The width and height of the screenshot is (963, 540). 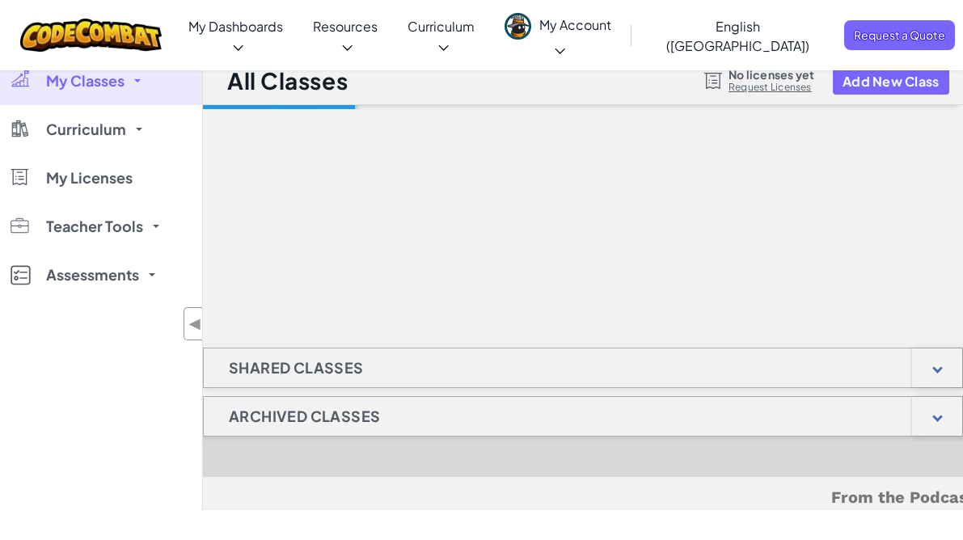 I want to click on span: No licenses yet, so click(x=771, y=74).